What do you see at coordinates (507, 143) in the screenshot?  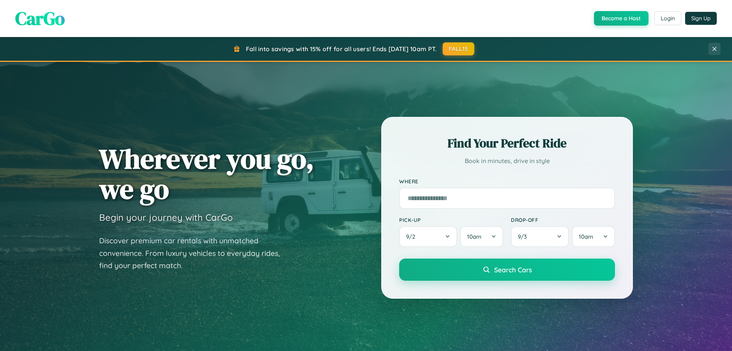 I see `h2: Find Your Perfect Ride` at bounding box center [507, 143].